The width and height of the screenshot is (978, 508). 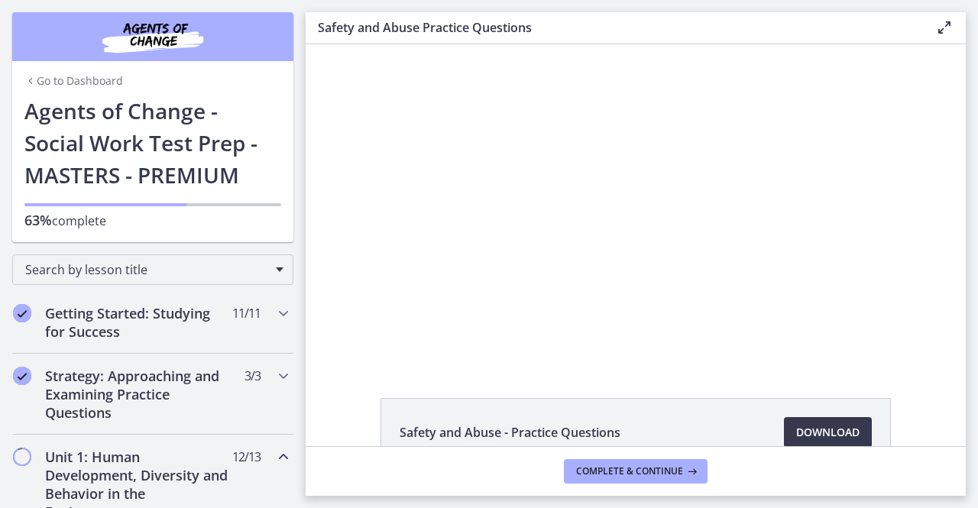 I want to click on span: Safety and Abuse - Practice Questions, so click(x=510, y=433).